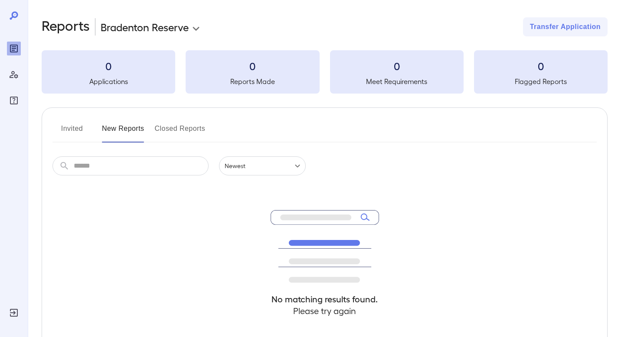 The width and height of the screenshot is (618, 337). What do you see at coordinates (108, 81) in the screenshot?
I see `h5: Applications` at bounding box center [108, 81].